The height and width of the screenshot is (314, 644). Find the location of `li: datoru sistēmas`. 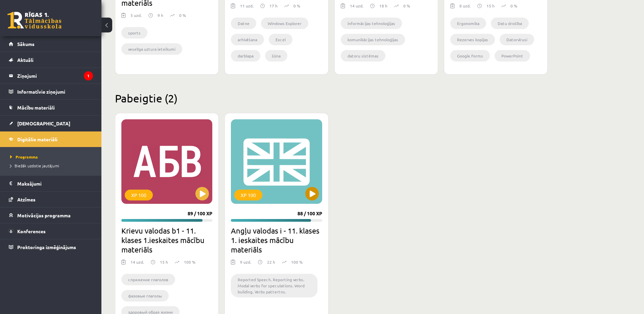

li: datoru sistēmas is located at coordinates (363, 56).